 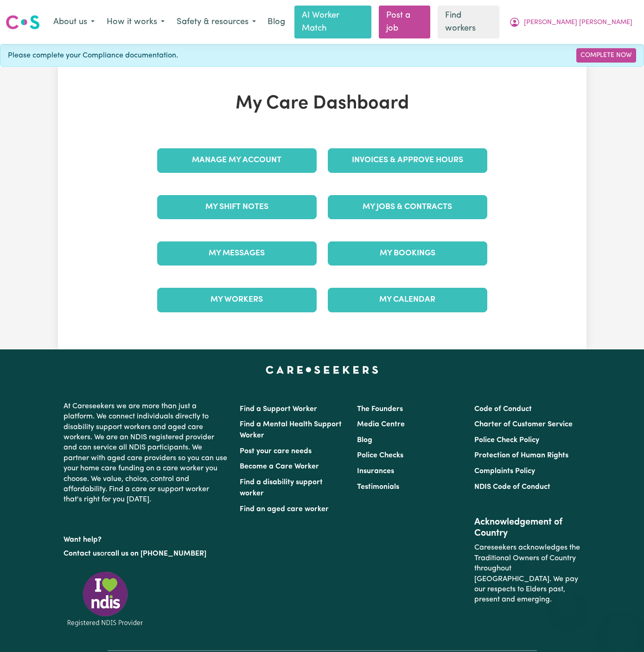 What do you see at coordinates (407, 254) in the screenshot?
I see `a: My Bookings` at bounding box center [407, 254].